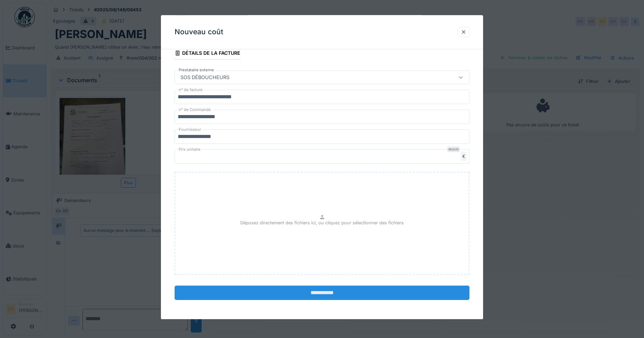 The image size is (644, 338). What do you see at coordinates (453, 149) in the screenshot?
I see `div: Requis` at bounding box center [453, 149].